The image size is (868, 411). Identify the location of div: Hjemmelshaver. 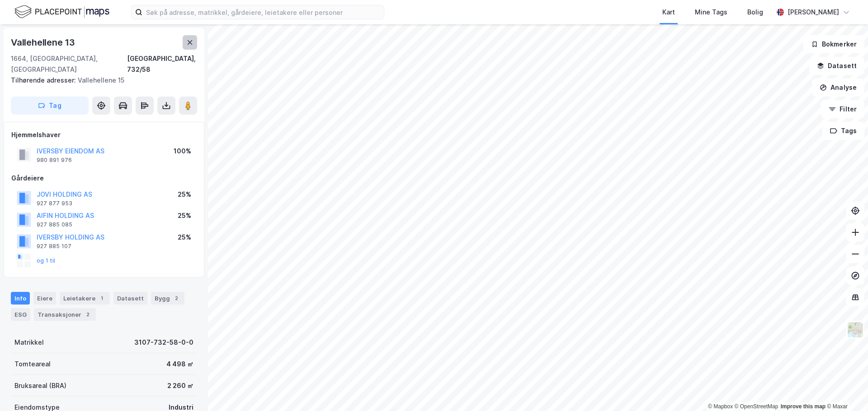
(104, 135).